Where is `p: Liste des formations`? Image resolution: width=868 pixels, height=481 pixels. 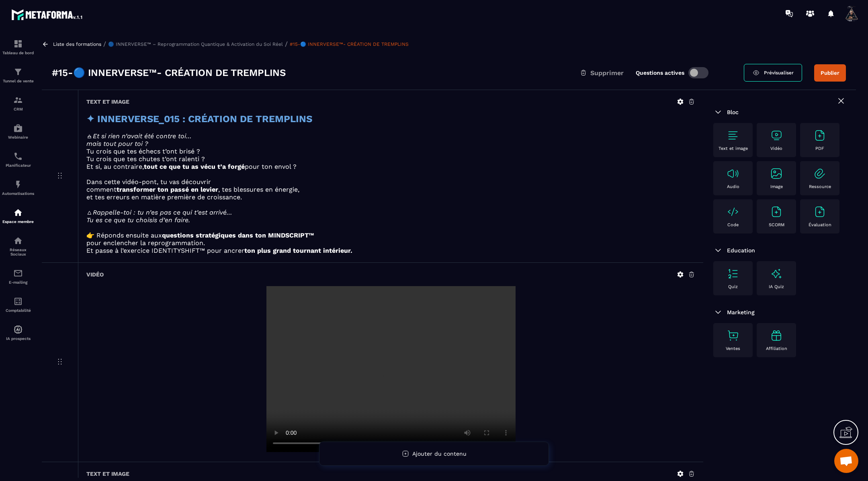
p: Liste des formations is located at coordinates (77, 45).